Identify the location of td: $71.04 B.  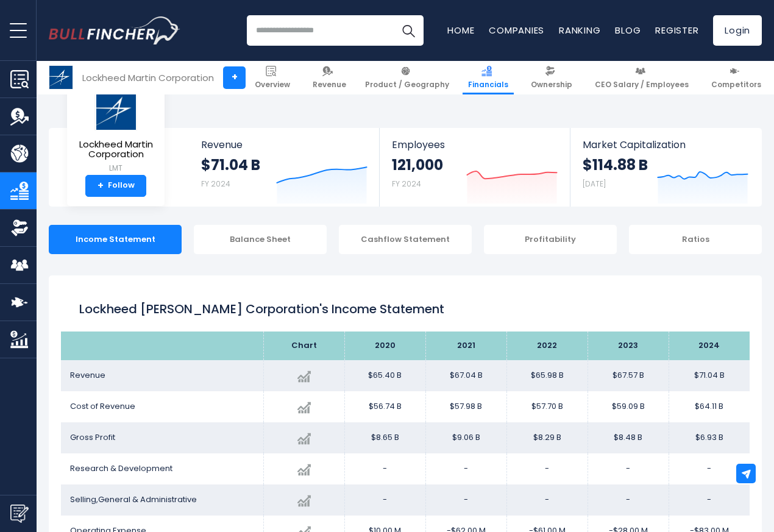
(709, 376).